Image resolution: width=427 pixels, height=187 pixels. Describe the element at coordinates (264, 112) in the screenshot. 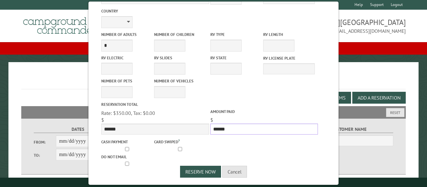

I see `label: Amount paid` at that location.